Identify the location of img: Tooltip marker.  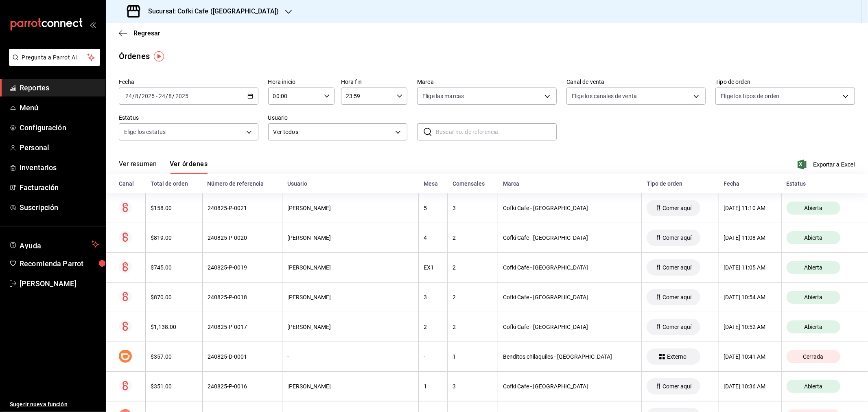
(159, 56).